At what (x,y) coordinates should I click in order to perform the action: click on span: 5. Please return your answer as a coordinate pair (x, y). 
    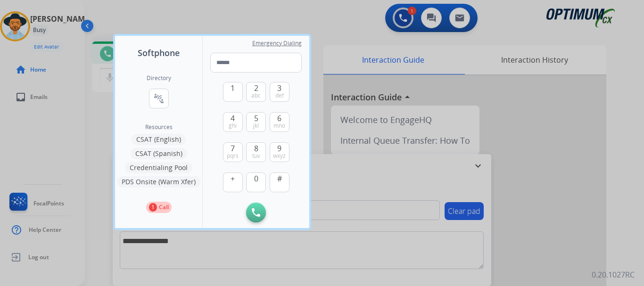
    Looking at the image, I should click on (256, 118).